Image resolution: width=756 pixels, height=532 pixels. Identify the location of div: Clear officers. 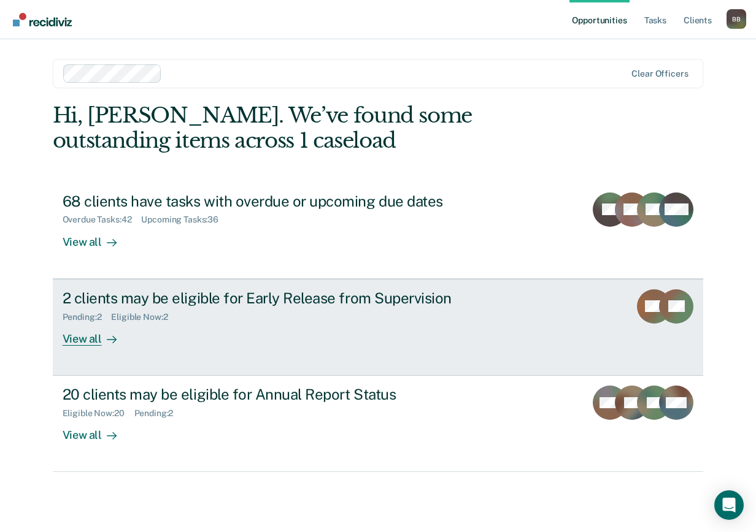
(660, 74).